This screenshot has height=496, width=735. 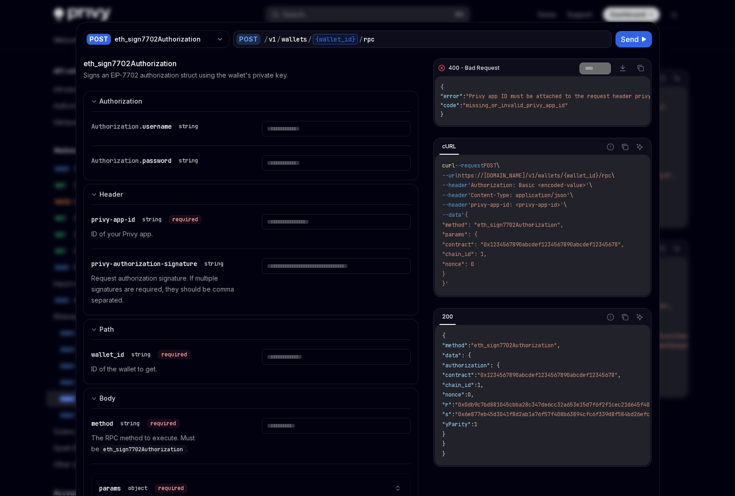 What do you see at coordinates (449, 166) in the screenshot?
I see `span: curl` at bounding box center [449, 166].